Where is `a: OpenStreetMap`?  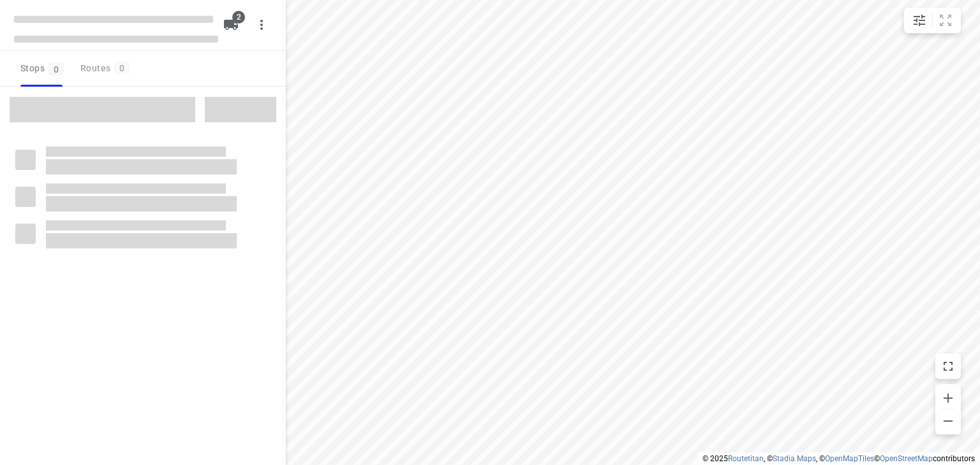 a: OpenStreetMap is located at coordinates (906, 459).